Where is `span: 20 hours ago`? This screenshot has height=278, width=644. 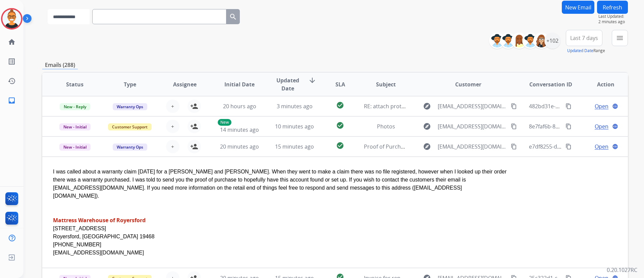
span: 20 hours ago is located at coordinates (240, 106).